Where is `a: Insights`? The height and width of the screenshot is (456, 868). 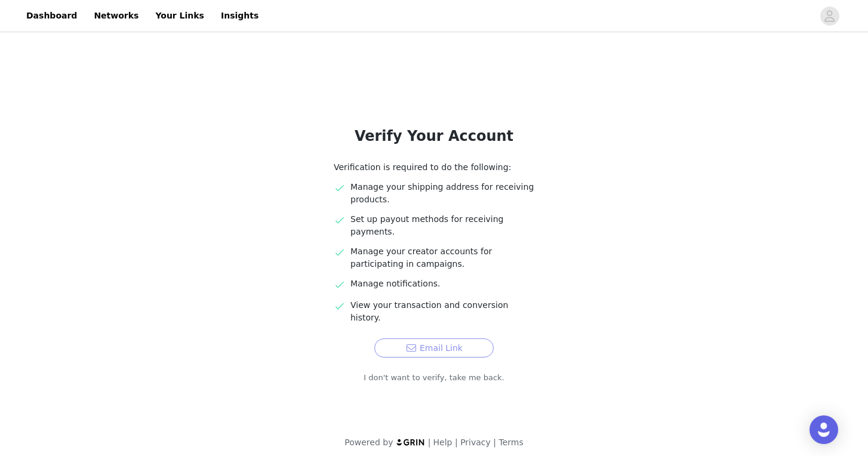 a: Insights is located at coordinates (239, 15).